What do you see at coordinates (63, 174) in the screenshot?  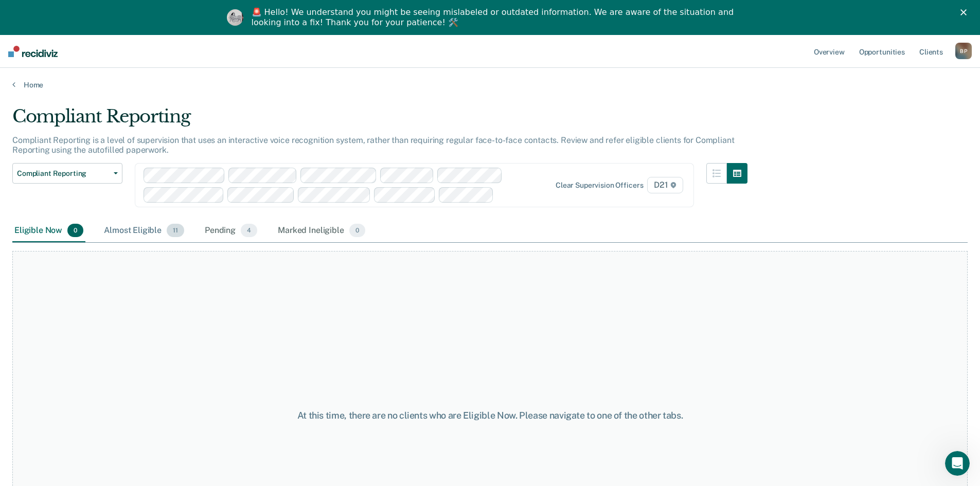 I see `span: Compliant Reporting` at bounding box center [63, 174].